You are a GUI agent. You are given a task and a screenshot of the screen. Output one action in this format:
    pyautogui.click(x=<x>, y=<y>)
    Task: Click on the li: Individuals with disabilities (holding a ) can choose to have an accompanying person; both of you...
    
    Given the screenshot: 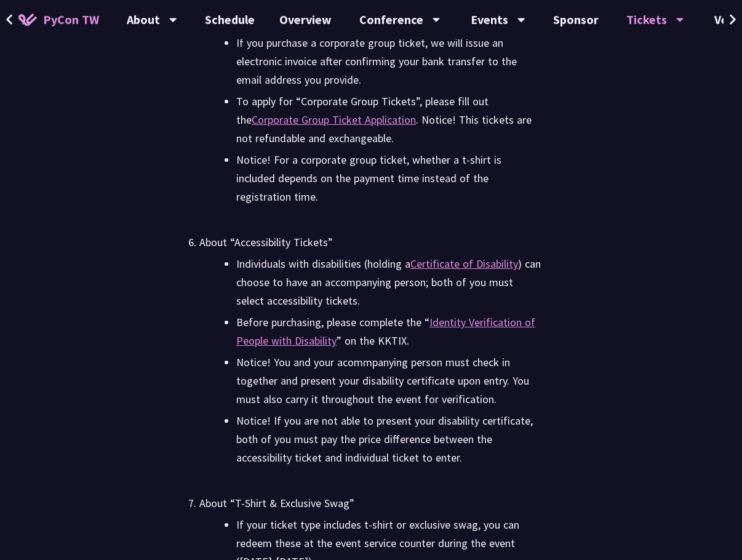 What is the action you would take?
    pyautogui.click(x=390, y=282)
    